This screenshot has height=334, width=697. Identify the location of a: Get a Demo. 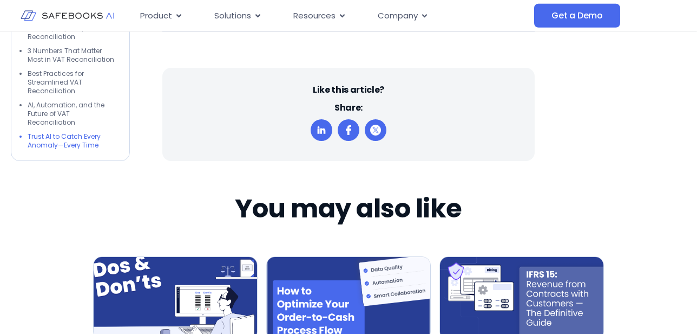
(577, 16).